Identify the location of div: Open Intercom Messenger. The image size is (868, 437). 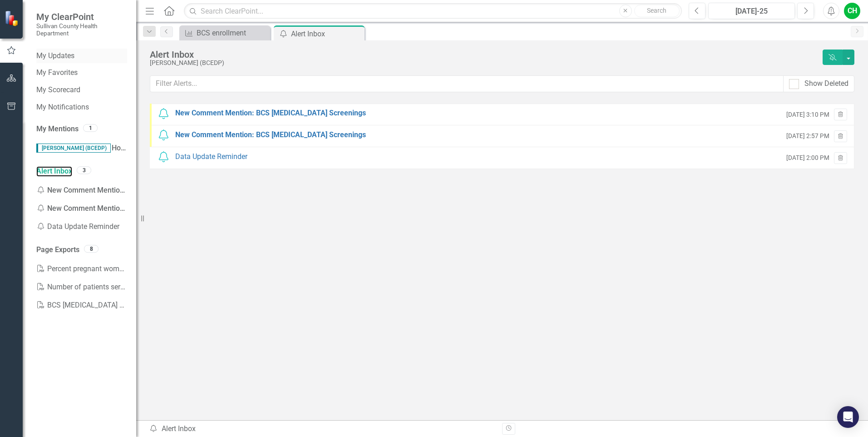
(848, 417).